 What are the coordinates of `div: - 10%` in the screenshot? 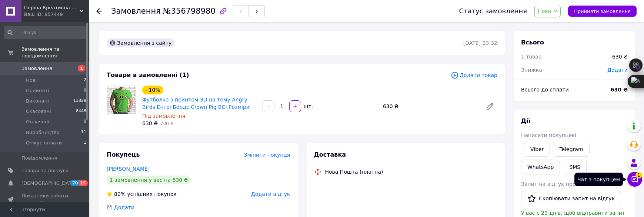 It's located at (152, 90).